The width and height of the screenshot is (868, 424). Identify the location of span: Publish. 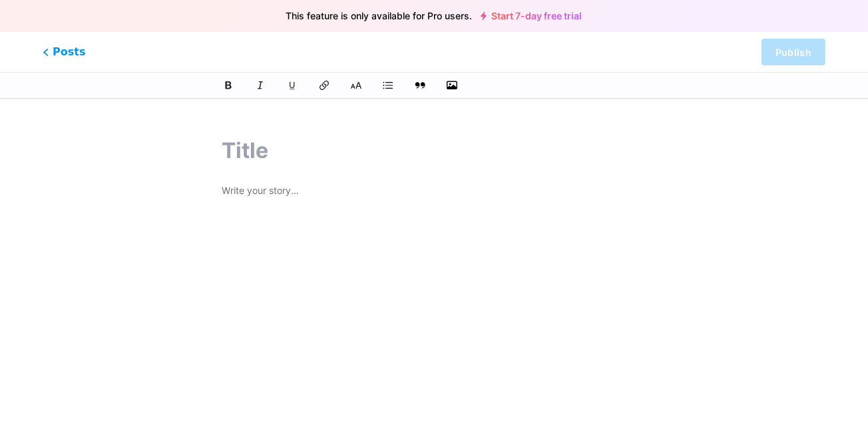
(794, 52).